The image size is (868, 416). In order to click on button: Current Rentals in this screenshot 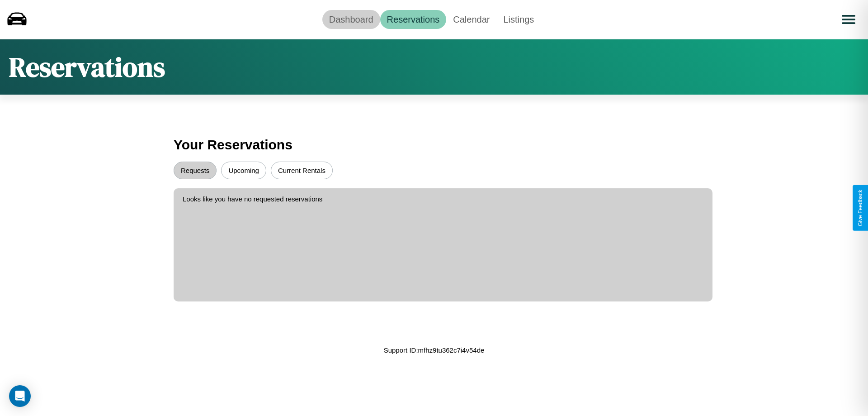, I will do `click(302, 170)`.